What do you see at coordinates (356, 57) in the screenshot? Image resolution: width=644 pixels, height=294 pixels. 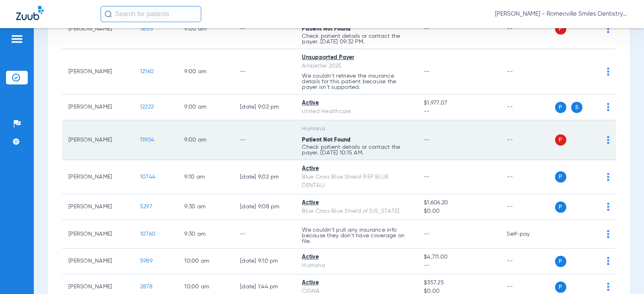 I see `div: Unsupported Payer` at bounding box center [356, 57].